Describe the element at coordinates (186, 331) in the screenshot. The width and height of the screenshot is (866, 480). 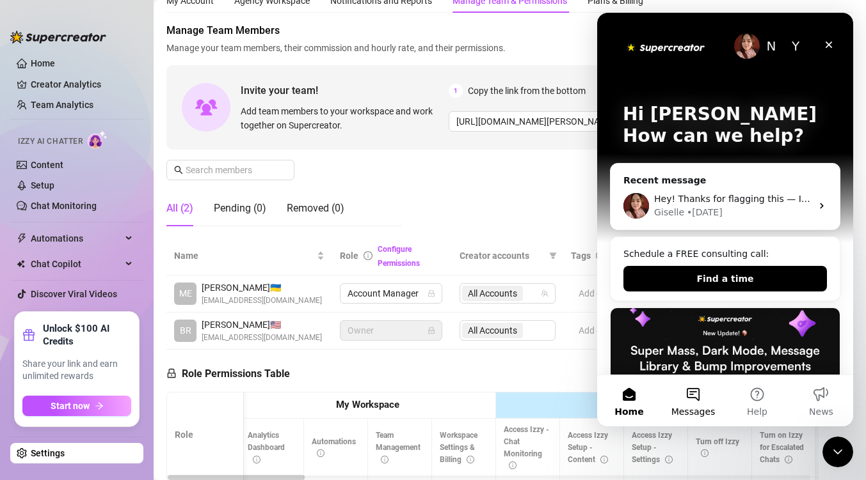
I see `span: BR` at that location.